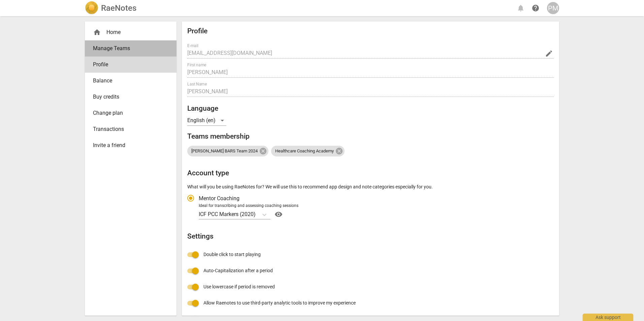 The image size is (644, 321). I want to click on span: Auto-Capitalization after a period, so click(238, 270).